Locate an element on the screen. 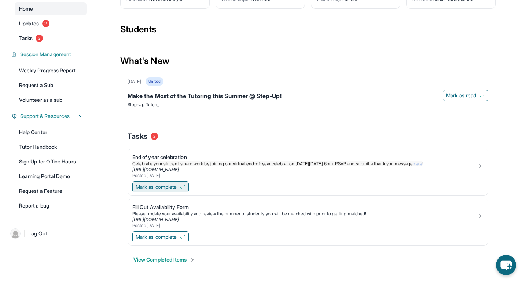  a: Learning Portal Demo is located at coordinates (51, 176).